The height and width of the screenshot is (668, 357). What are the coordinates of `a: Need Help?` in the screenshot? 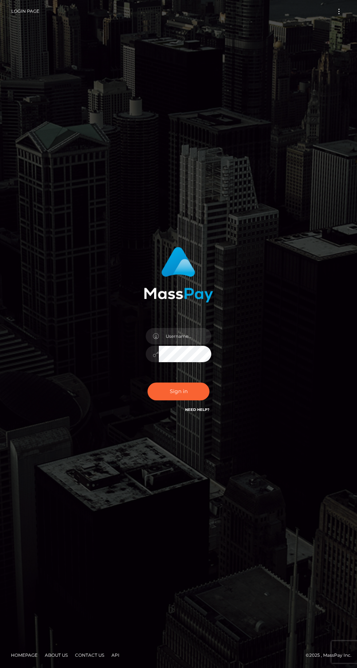 It's located at (197, 410).